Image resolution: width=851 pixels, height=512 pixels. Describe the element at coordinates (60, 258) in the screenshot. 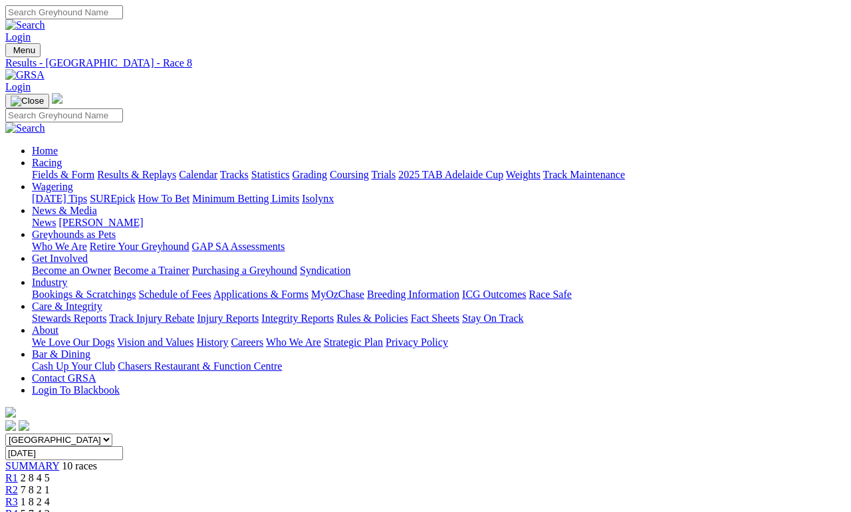

I see `a: Get Involved` at that location.